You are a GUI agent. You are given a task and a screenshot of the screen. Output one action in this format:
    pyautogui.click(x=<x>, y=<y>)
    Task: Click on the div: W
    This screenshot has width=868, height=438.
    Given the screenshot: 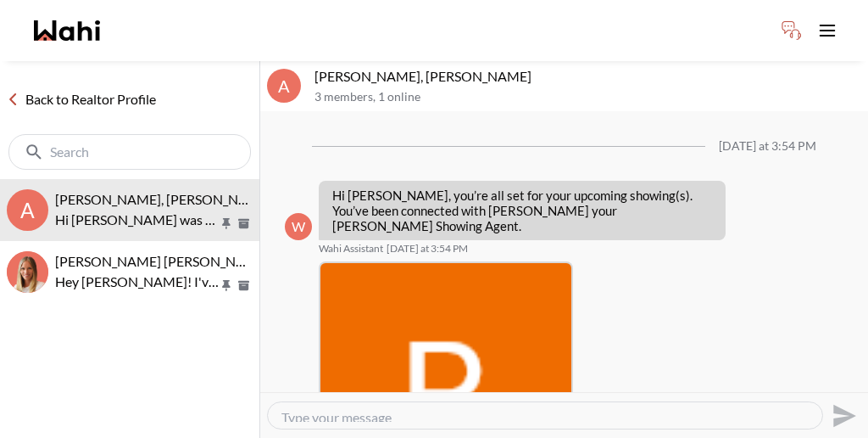 What is the action you would take?
    pyautogui.click(x=298, y=227)
    